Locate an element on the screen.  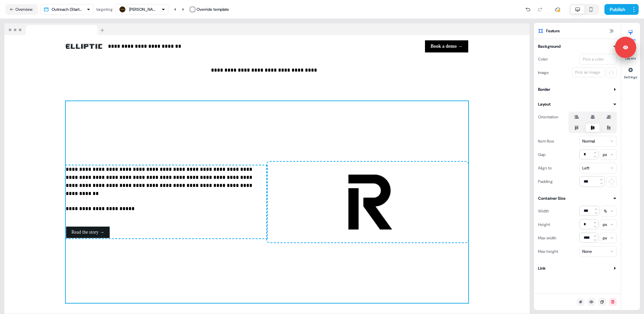
div: Item flow is located at coordinates (546, 141).